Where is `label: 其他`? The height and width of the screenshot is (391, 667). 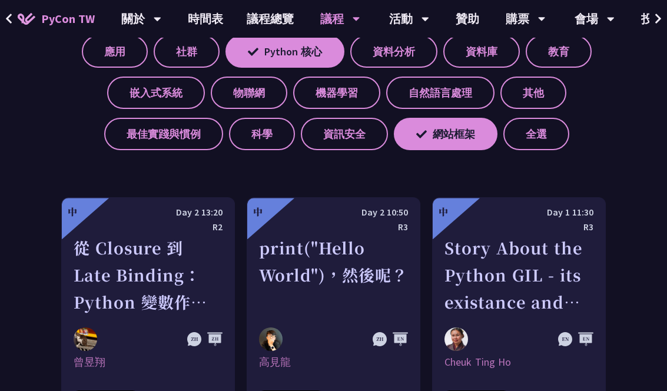
label: 其他 is located at coordinates (533, 92).